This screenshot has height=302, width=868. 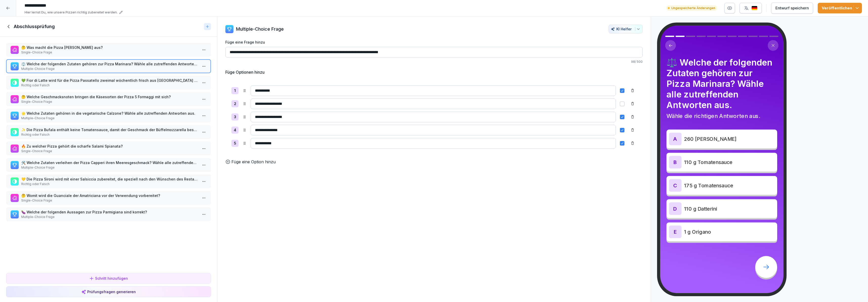 I want to click on p: B, so click(x=675, y=162).